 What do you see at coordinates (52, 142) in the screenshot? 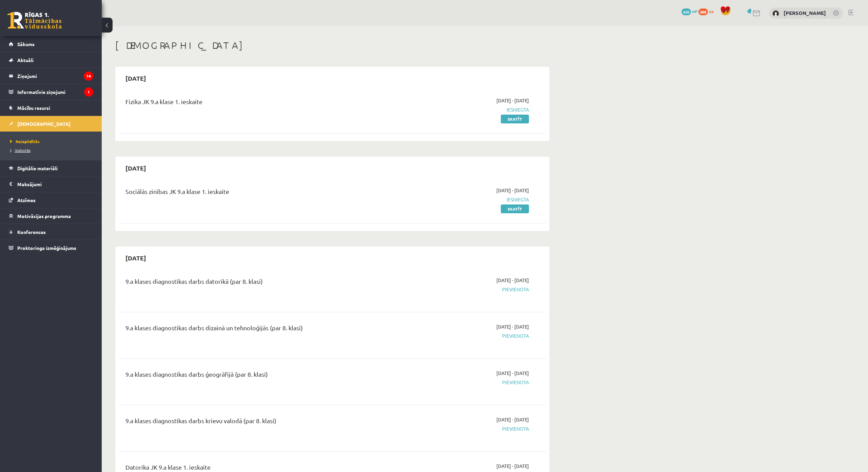
I see `a: Neizpildītās` at bounding box center [52, 142].